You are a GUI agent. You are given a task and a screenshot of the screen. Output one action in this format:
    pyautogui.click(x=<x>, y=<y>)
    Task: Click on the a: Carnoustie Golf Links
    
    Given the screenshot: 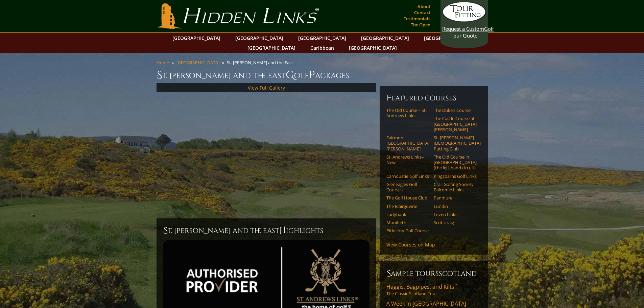 What is the action you would take?
    pyautogui.click(x=408, y=176)
    